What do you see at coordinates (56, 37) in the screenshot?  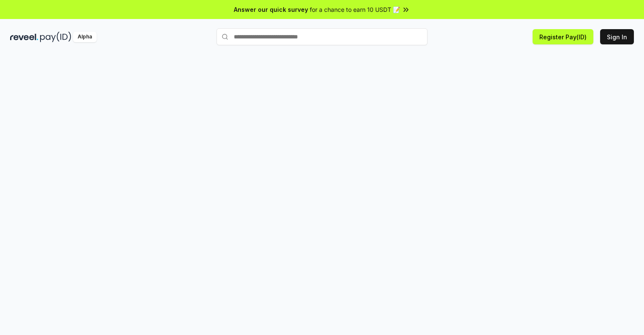 I see `img: pay_id` at bounding box center [56, 37].